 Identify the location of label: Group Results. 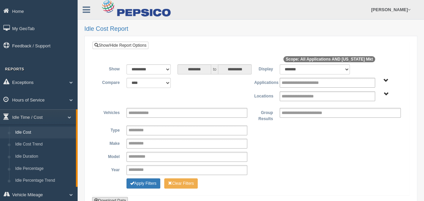
(264, 114).